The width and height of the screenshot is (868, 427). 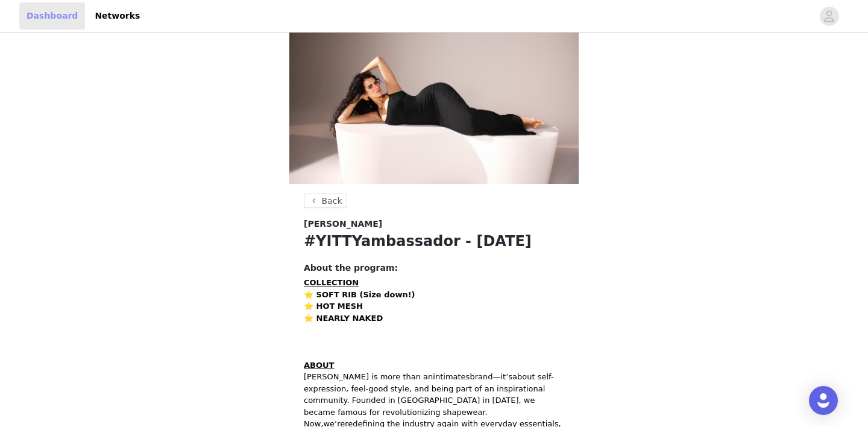 What do you see at coordinates (824, 401) in the screenshot?
I see `div: Open Intercom Messenger` at bounding box center [824, 401].